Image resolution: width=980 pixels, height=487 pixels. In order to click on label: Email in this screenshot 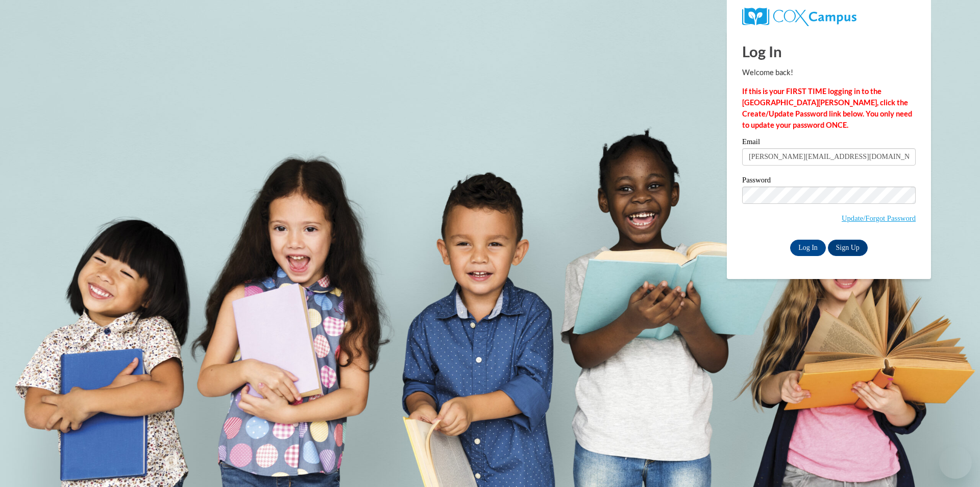, I will do `click(828, 143)`.